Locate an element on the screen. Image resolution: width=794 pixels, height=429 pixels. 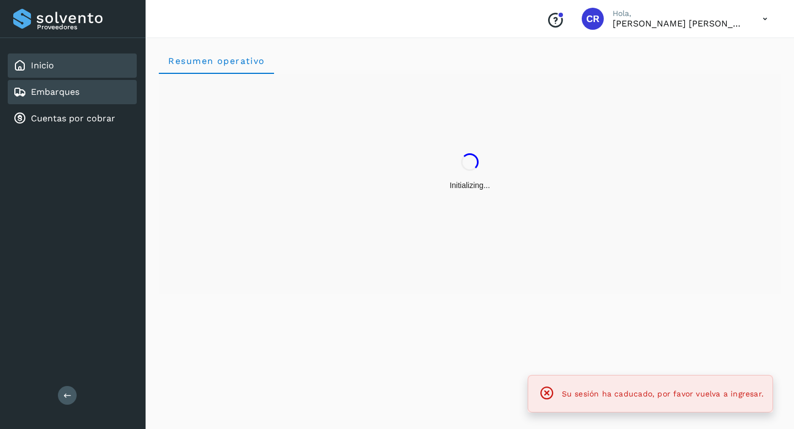
p: Proveedores is located at coordinates (84, 27).